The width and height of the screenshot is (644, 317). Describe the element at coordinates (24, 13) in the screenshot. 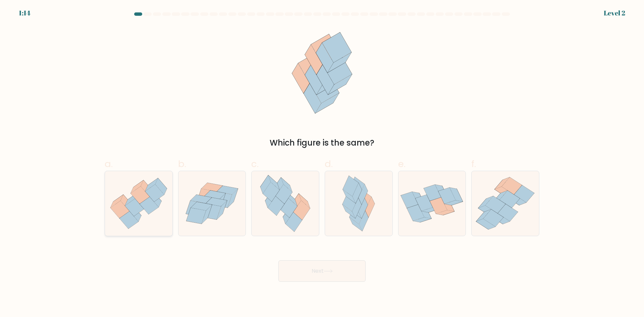

I see `div: 1:14` at that location.